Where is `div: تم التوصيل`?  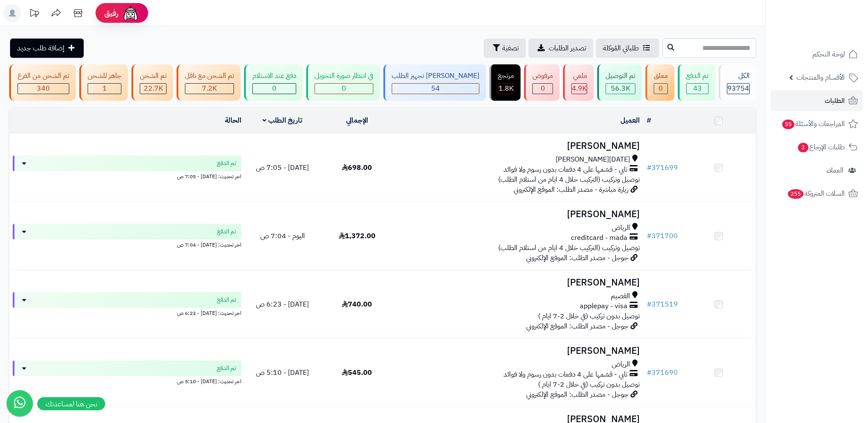
div: تم التوصيل is located at coordinates (620, 76).